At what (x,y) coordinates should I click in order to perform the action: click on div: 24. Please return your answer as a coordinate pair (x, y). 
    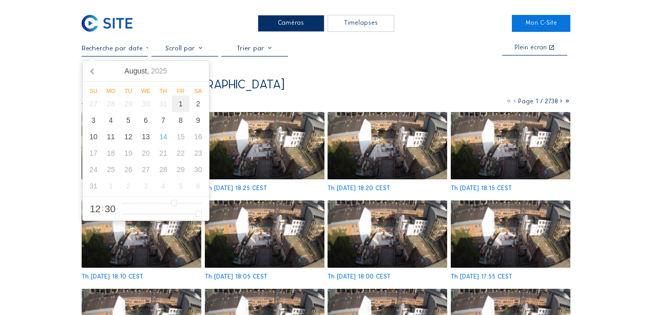
    Looking at the image, I should click on (94, 170).